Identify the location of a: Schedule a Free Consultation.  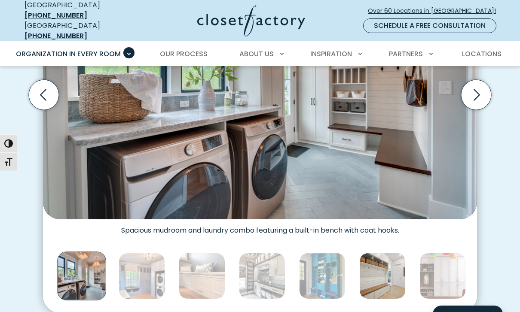
(430, 26).